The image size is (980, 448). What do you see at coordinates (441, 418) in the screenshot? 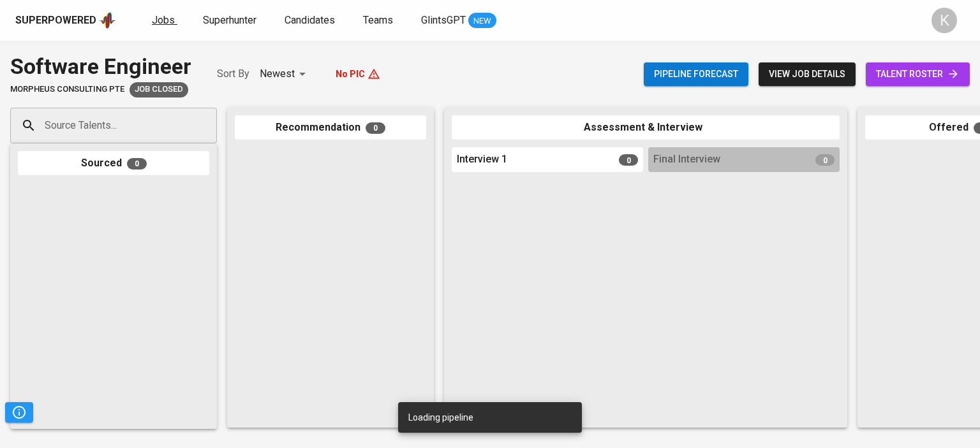
I see `div: Loading pipeline` at bounding box center [441, 418].